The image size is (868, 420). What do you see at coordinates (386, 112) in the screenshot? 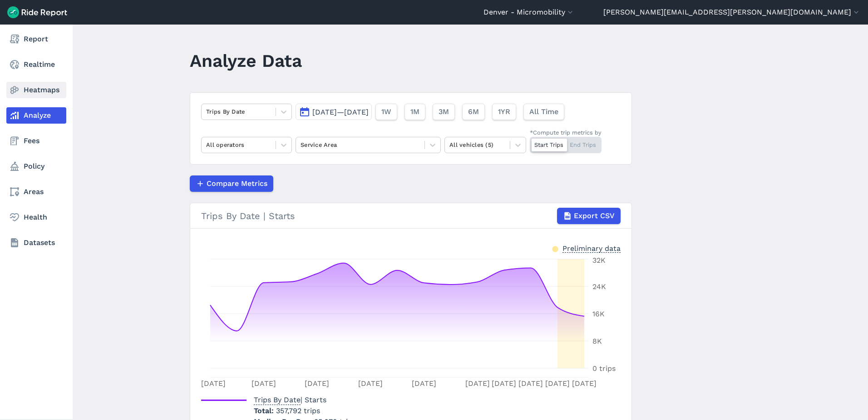
I see `button: 1W` at bounding box center [386, 112].